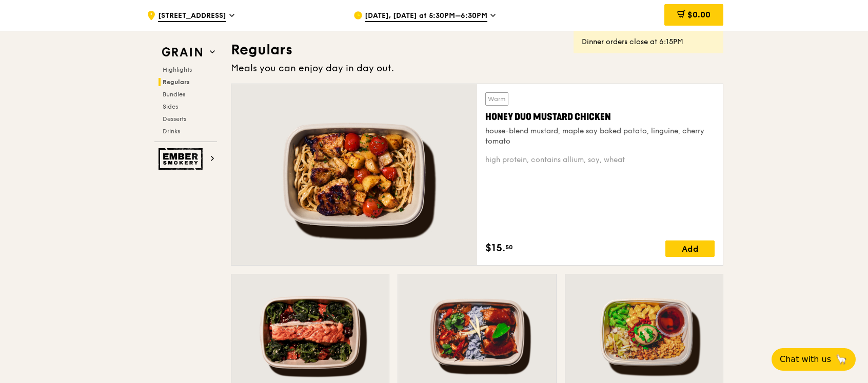 Image resolution: width=868 pixels, height=383 pixels. What do you see at coordinates (599, 137) in the screenshot?
I see `div: house-blend mustard, maple soy baked potato, linguine, cherry tomato` at bounding box center [599, 137].